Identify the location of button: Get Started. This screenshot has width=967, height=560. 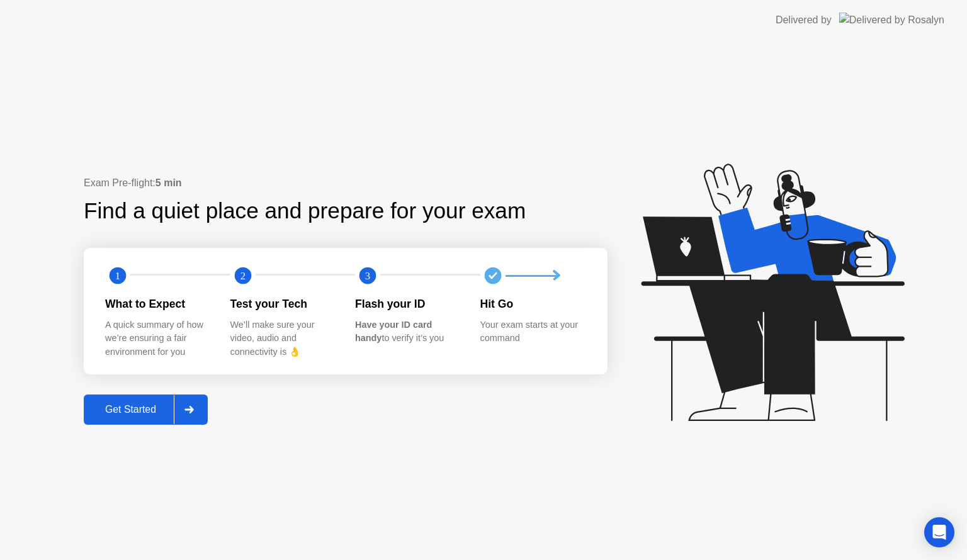
(146, 410).